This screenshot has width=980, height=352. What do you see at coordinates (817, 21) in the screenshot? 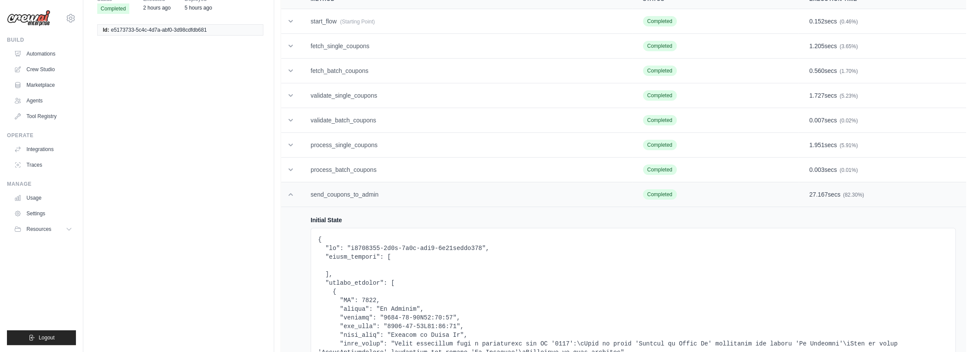
I see `span: 0.152` at bounding box center [817, 21].